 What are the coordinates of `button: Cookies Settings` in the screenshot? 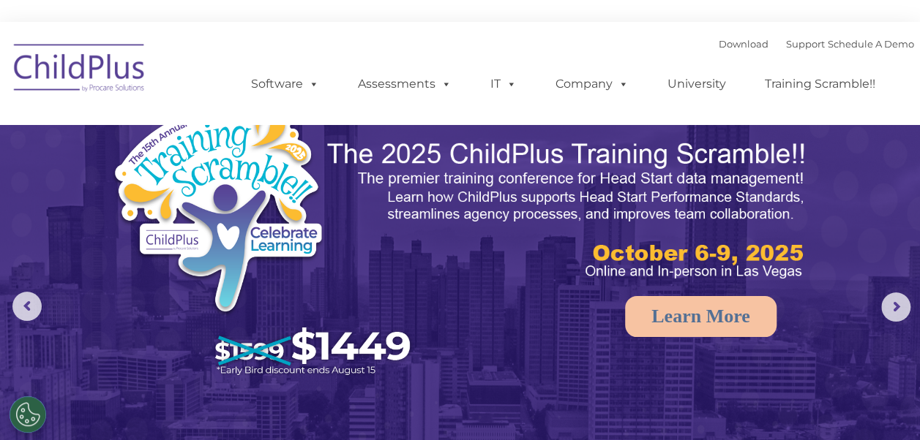 It's located at (28, 415).